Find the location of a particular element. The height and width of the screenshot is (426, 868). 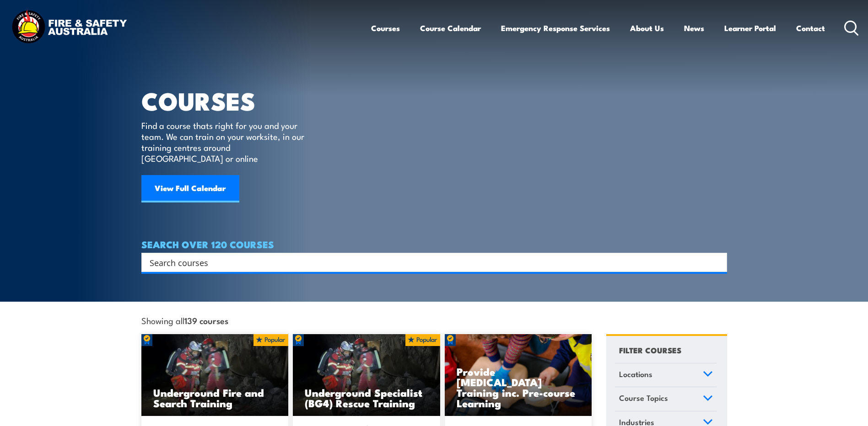

input: Search input is located at coordinates (429, 262).